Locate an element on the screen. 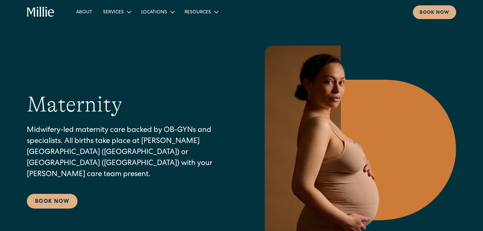 The image size is (483, 231). a: About is located at coordinates (84, 12).